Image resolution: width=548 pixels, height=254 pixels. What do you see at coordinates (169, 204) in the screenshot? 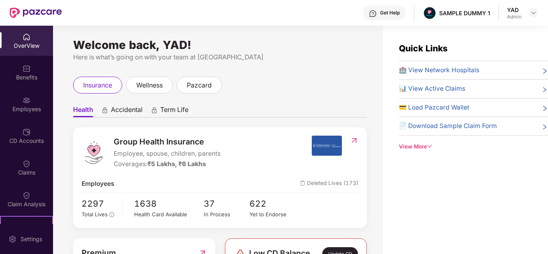
I see `span: 1638` at bounding box center [169, 204].